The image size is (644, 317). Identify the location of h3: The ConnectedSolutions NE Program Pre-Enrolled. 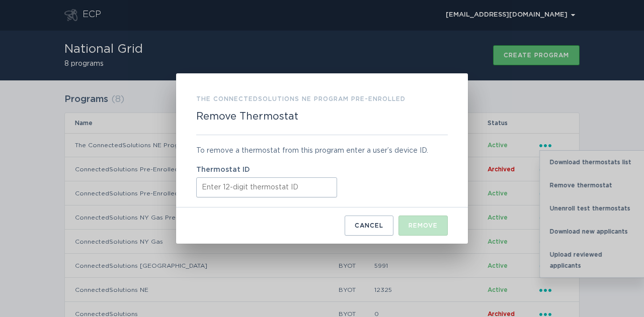
(301, 99).